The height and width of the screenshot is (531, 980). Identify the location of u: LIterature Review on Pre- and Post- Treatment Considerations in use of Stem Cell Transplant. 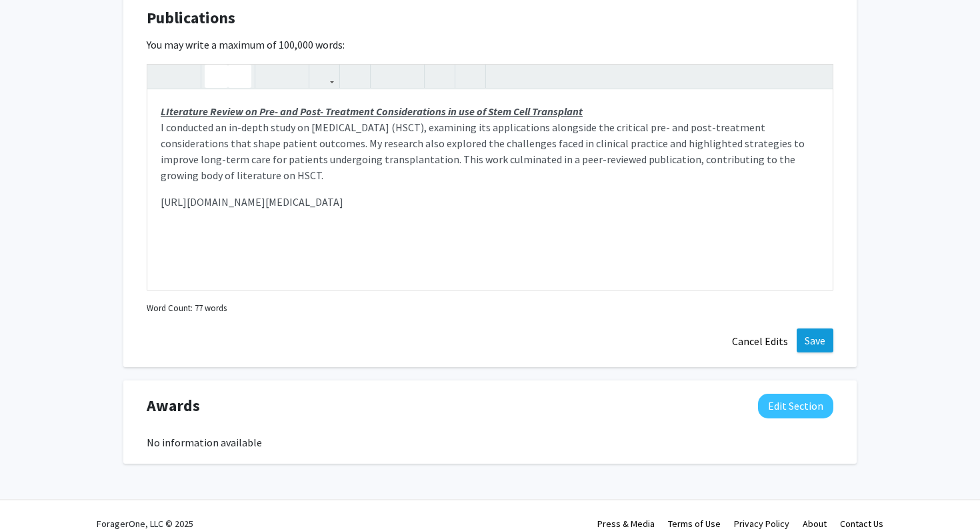
(371, 111).